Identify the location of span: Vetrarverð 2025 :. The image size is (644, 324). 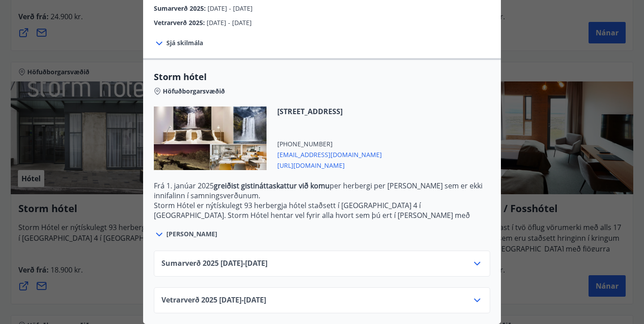
(180, 22).